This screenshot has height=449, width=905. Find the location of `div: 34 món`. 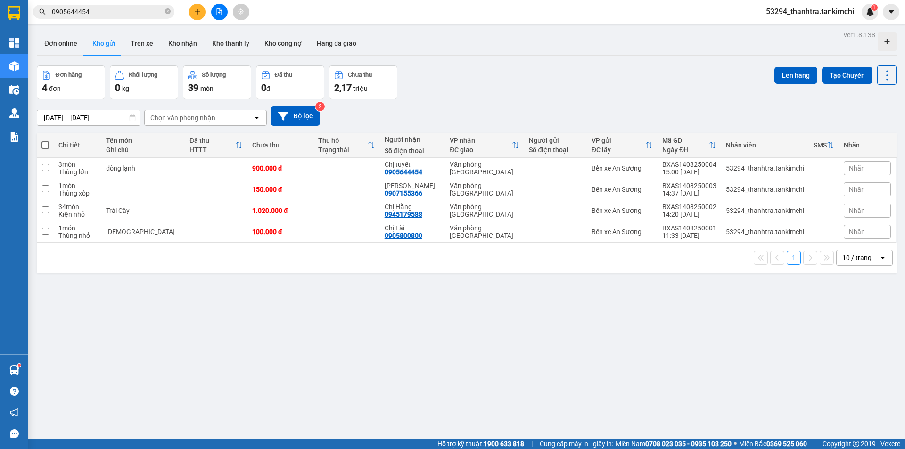

div: 34 món is located at coordinates (77, 207).